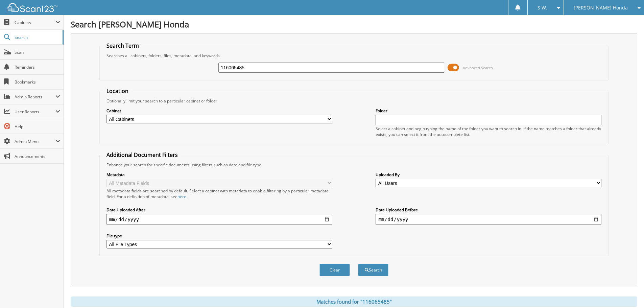 The image size is (644, 308). Describe the element at coordinates (37, 156) in the screenshot. I see `span: Announcements` at that location.